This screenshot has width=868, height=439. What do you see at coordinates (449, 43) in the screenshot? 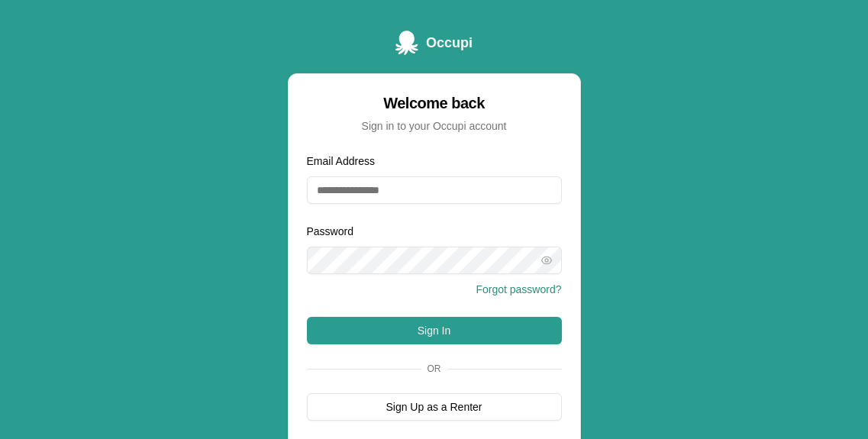
I see `span: Occupi` at bounding box center [449, 43].